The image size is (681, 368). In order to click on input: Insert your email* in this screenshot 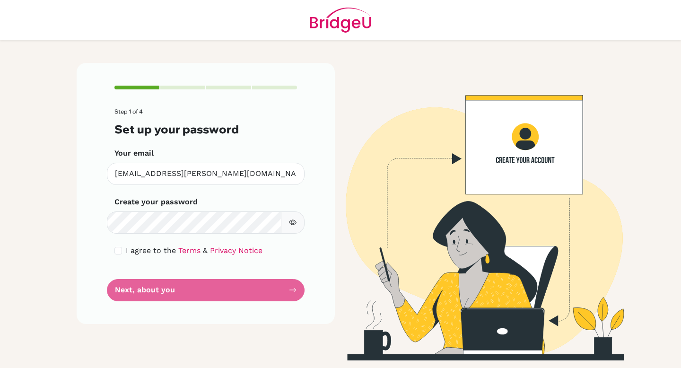, I will do `click(206, 174)`.